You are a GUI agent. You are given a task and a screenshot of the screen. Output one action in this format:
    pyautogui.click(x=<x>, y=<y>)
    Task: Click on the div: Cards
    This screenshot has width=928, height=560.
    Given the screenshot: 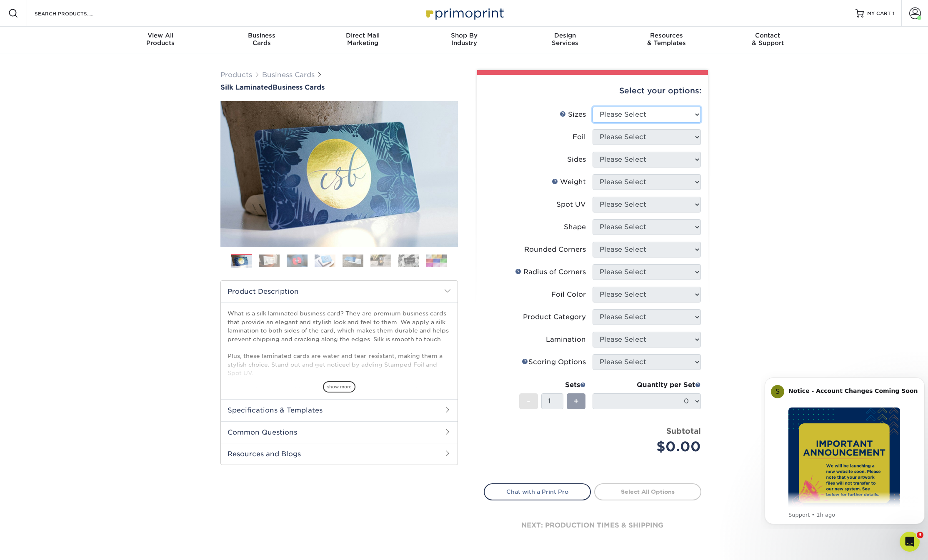 What is the action you would take?
    pyautogui.click(x=261, y=39)
    